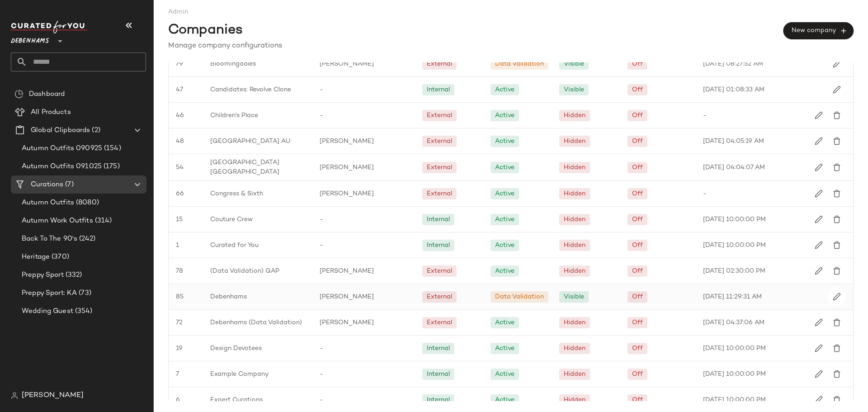  I want to click on span: Bloomingdales, so click(233, 64).